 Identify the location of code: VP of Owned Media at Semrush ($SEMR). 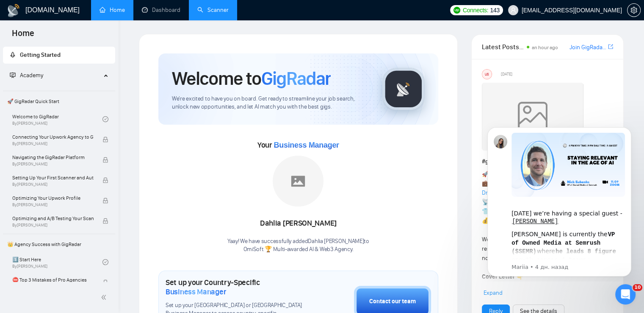
(89, 123).